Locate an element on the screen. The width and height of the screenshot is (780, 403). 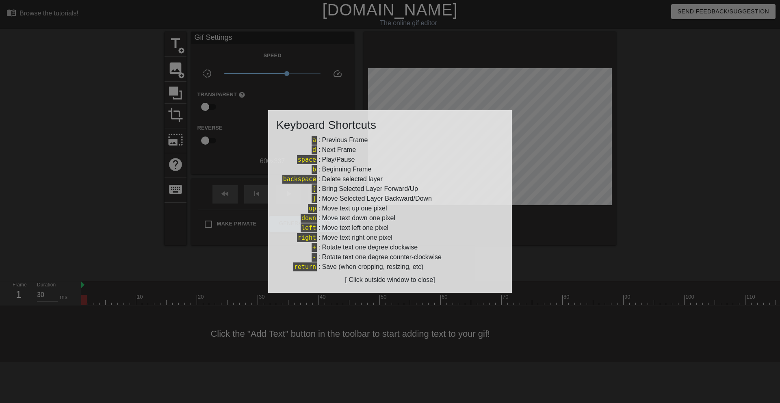
span: right is located at coordinates (307, 238).